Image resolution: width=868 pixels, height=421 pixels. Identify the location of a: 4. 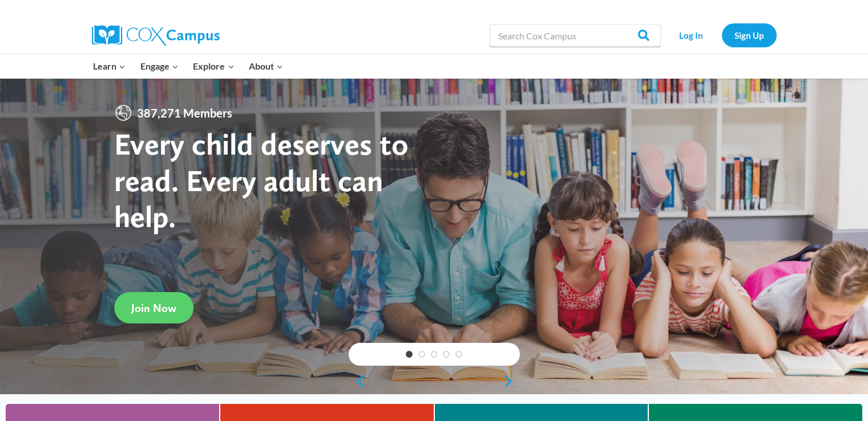
(447, 355).